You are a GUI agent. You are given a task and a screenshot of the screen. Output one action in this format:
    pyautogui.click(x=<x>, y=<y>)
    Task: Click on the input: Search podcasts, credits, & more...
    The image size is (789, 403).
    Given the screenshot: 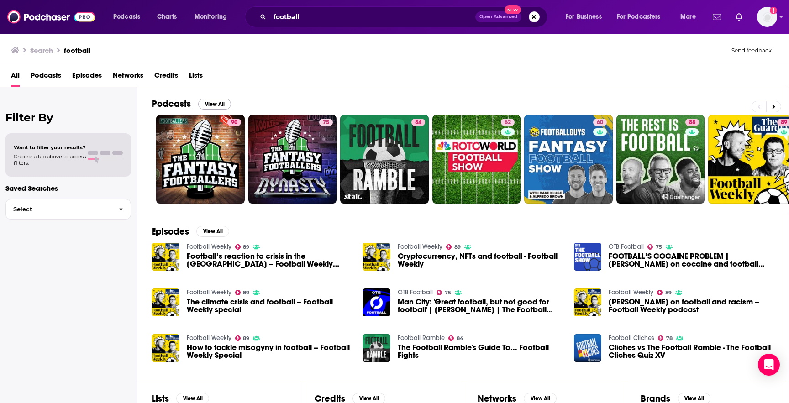 What is the action you would take?
    pyautogui.click(x=373, y=17)
    